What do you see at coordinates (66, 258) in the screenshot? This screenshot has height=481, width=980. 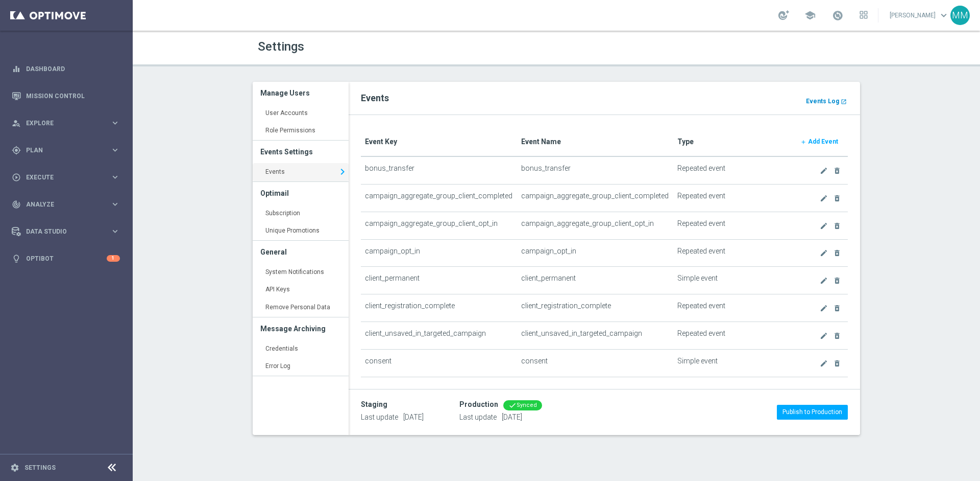 I see `a: Optibot` at bounding box center [66, 258].